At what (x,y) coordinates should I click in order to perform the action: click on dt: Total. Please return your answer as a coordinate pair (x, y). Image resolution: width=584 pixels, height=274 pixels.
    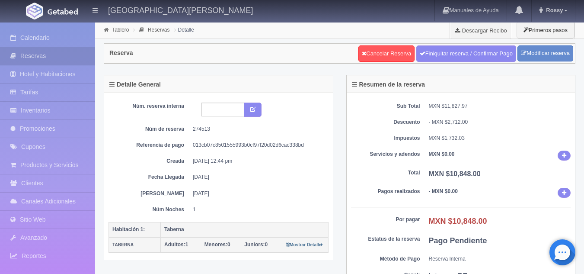
    Looking at the image, I should click on (386, 173).